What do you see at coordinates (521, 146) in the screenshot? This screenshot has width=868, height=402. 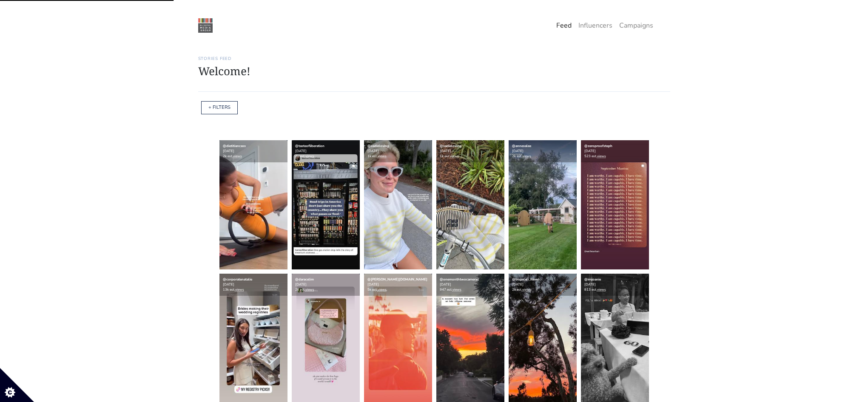 I see `a: @annesalee` at bounding box center [521, 146].